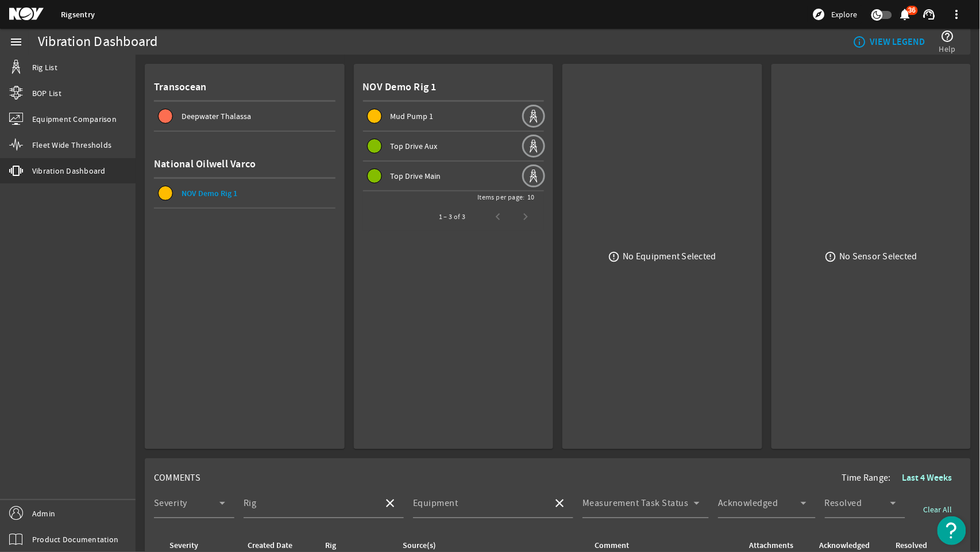  What do you see at coordinates (906, 14) in the screenshot?
I see `mat-icon: notifications` at bounding box center [906, 14].